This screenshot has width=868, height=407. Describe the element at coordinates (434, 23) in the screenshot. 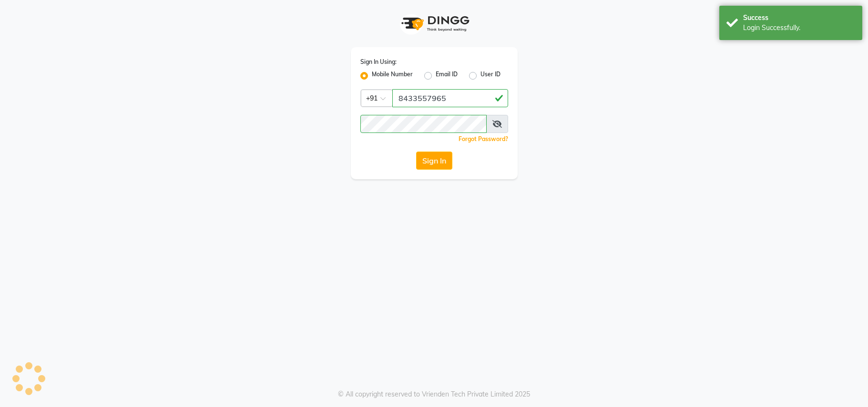

I see `img: logo1.svg` at that location.